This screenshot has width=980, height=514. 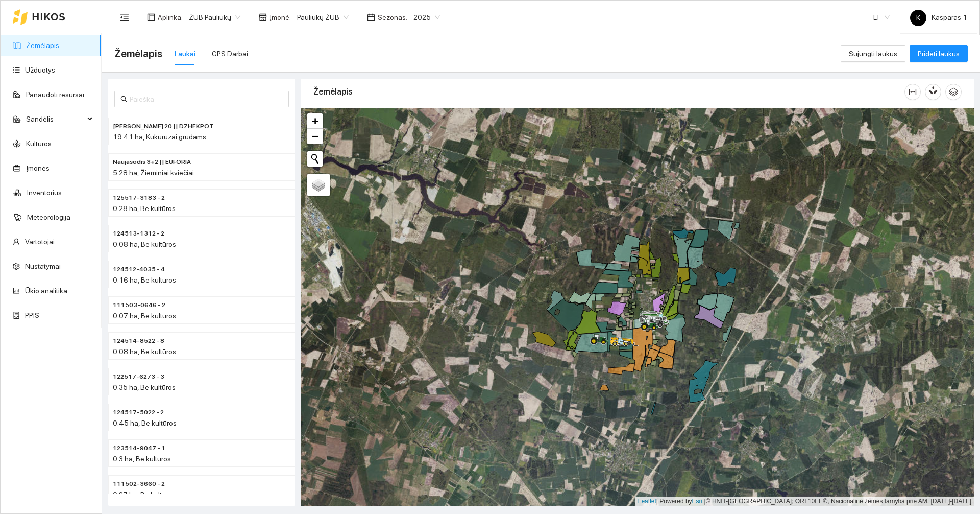 What do you see at coordinates (151, 17) in the screenshot?
I see `span: layout` at bounding box center [151, 17].